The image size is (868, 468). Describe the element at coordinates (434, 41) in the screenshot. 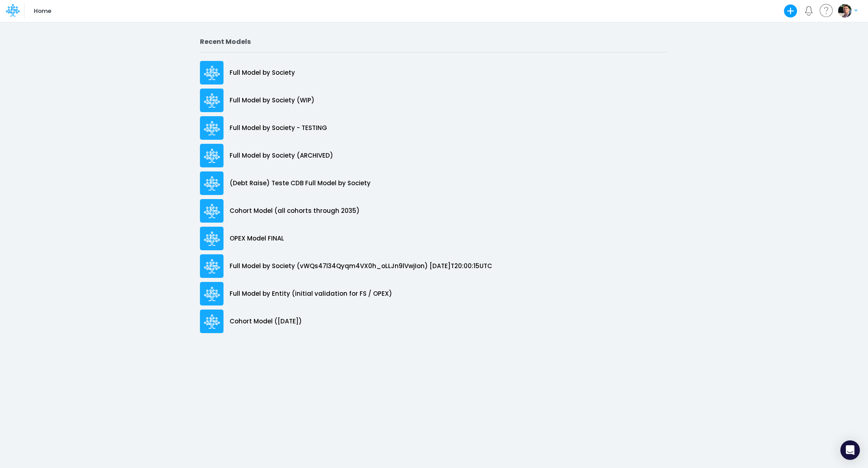

I see `h2: Recent Models` at that location.